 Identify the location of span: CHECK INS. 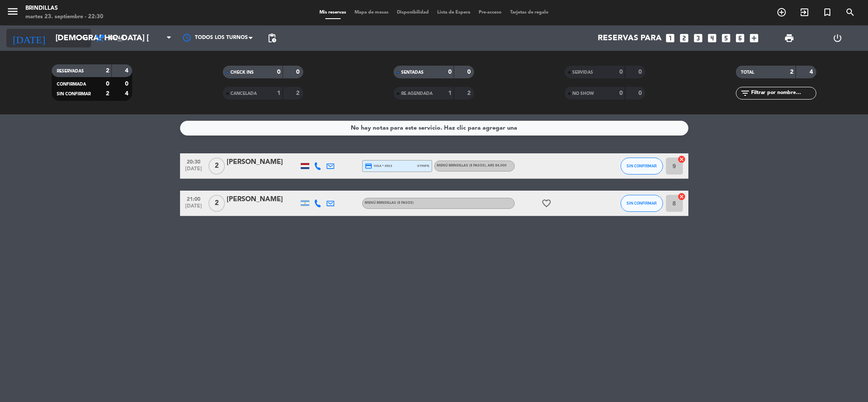
(242, 72).